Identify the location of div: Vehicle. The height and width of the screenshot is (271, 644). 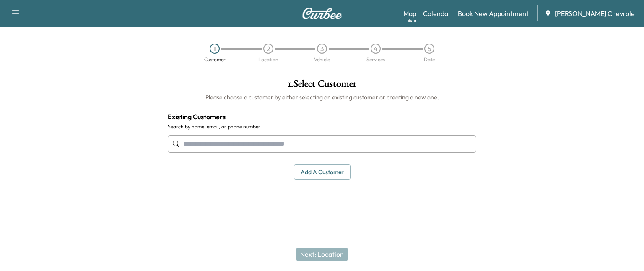
(322, 60).